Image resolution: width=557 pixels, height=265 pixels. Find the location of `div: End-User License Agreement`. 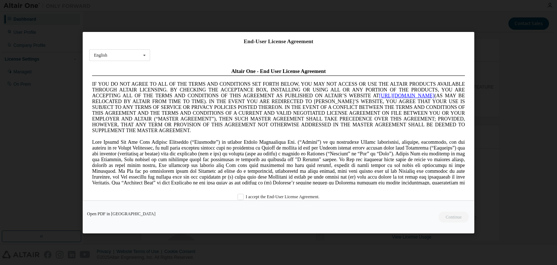

div: End-User License Agreement is located at coordinates (279, 41).